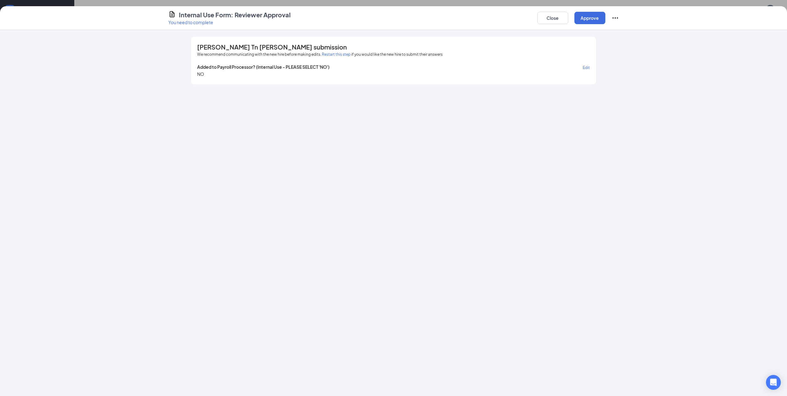 This screenshot has width=787, height=396. I want to click on span: We recommend communicating with the new hire before making edits. if you would like the new hire ..., so click(320, 54).